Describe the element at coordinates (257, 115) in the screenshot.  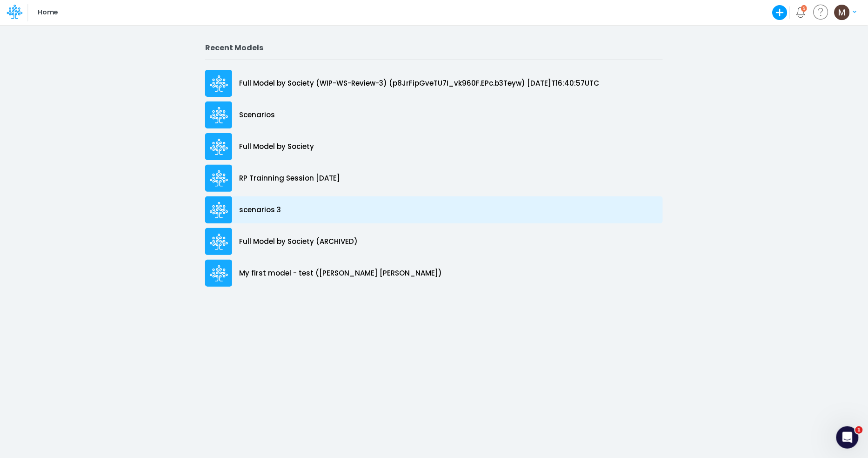
I see `p: Scenarios` at that location.